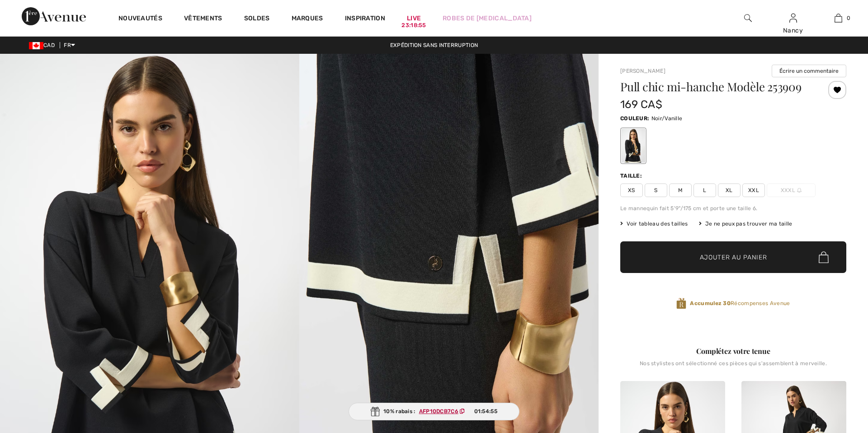  I want to click on img: Canadian Dollar, so click(36, 46).